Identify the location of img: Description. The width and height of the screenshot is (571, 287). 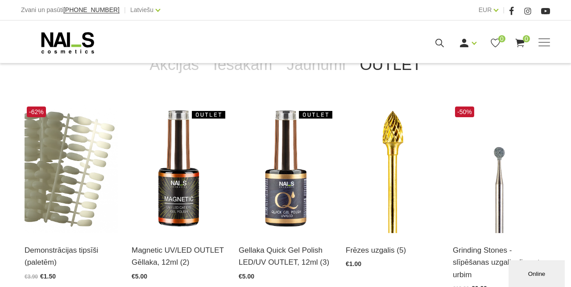
(499, 169).